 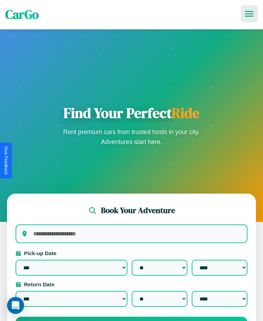 I want to click on div: Give Feedback, so click(x=6, y=160).